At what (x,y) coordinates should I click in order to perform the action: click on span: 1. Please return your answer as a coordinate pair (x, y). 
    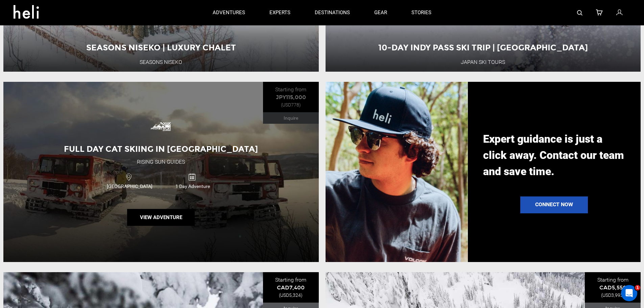
    Looking at the image, I should click on (638, 288).